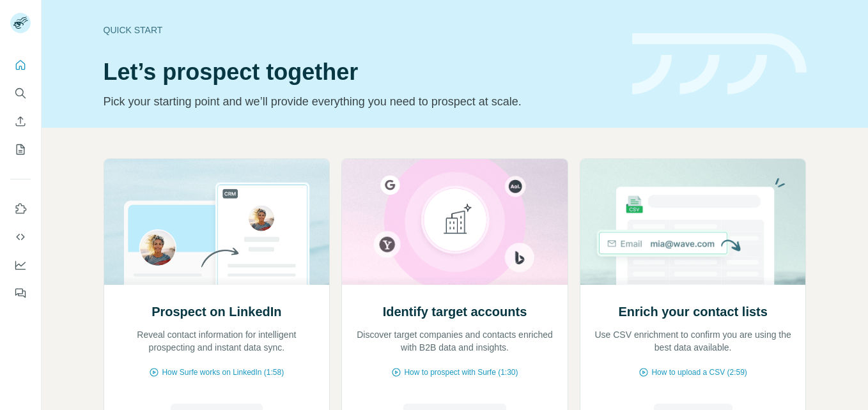  I want to click on img: Enrich your contact lists, so click(692, 222).